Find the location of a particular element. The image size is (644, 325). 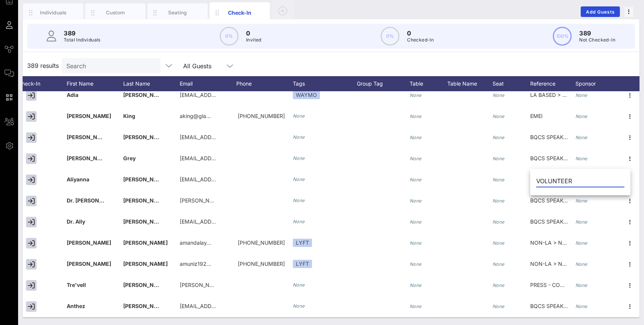

div: Phone is located at coordinates (264, 84).